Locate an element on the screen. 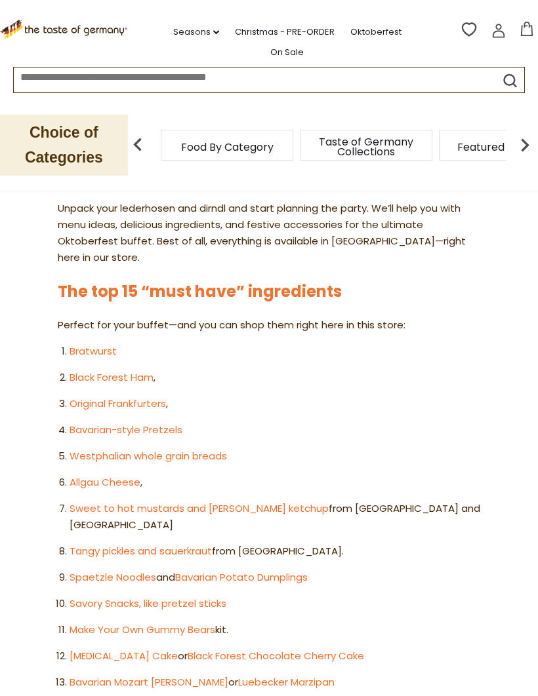 The image size is (538, 696). a: Christmas - PRE-ORDER is located at coordinates (285, 32).